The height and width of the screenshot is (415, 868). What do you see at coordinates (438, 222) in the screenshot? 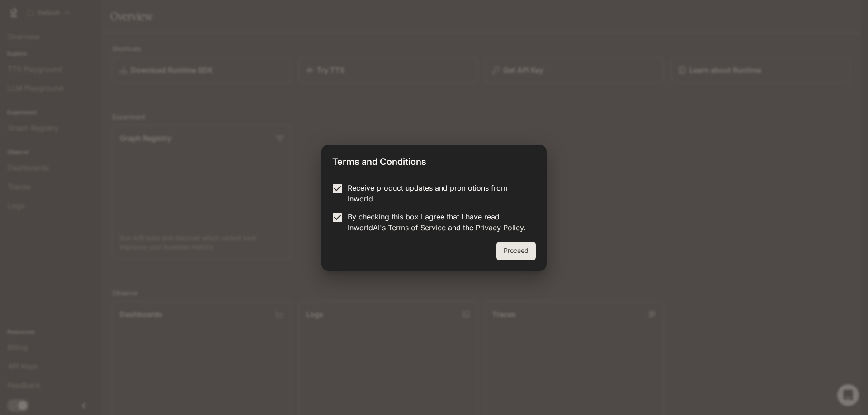
I see `p: By checking this box I agree that I have read InworldAI's and the .` at bounding box center [438, 222].